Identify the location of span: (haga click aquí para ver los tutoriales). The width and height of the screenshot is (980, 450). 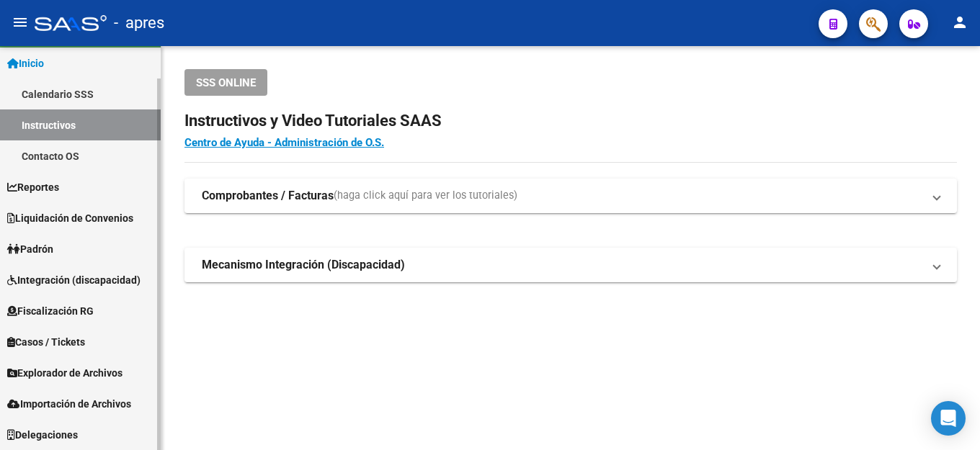
(425, 196).